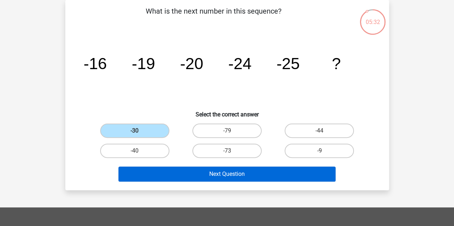 This screenshot has width=454, height=226. I want to click on tspan: -16, so click(95, 63).